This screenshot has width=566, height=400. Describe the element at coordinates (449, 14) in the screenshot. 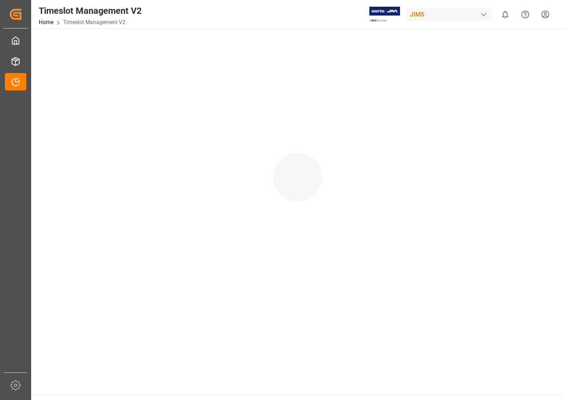

I see `div: JIMS` at that location.